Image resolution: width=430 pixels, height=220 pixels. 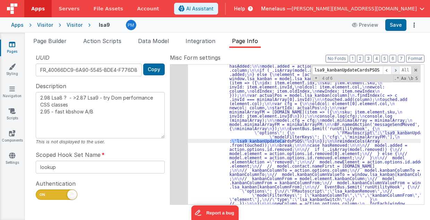 What do you see at coordinates (316, 78) in the screenshot?
I see `span: Toggel Replace mode` at bounding box center [316, 78].